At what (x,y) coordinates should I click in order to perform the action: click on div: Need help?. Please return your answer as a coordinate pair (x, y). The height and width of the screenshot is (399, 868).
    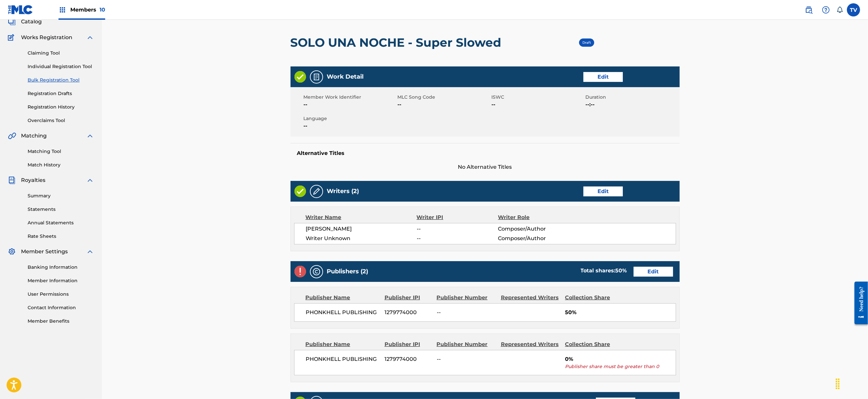
    Looking at the image, I should click on (12, 22).